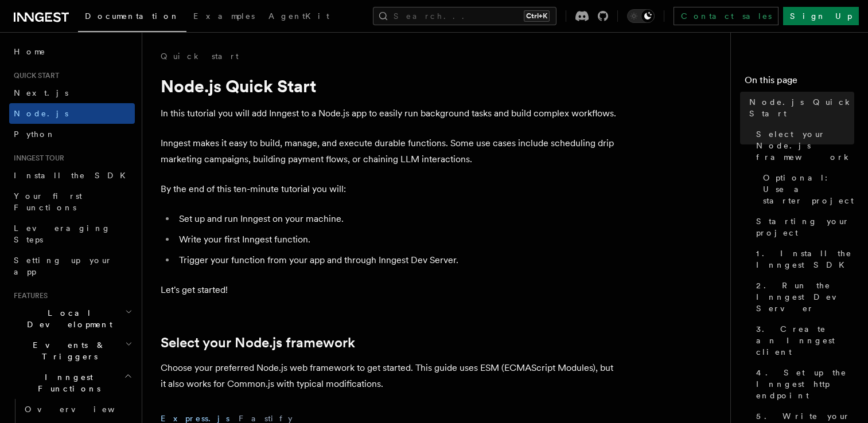 This screenshot has height=423, width=868. What do you see at coordinates (71, 383) in the screenshot?
I see `button: Inngest Functions` at bounding box center [71, 383].